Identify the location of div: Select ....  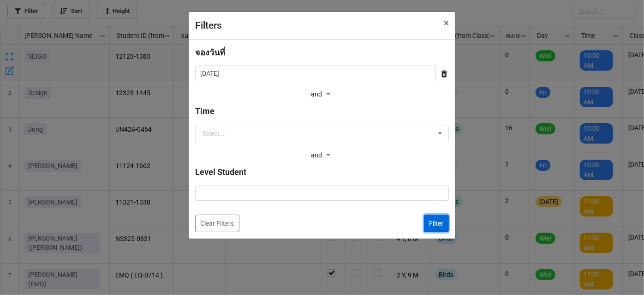
(215, 134).